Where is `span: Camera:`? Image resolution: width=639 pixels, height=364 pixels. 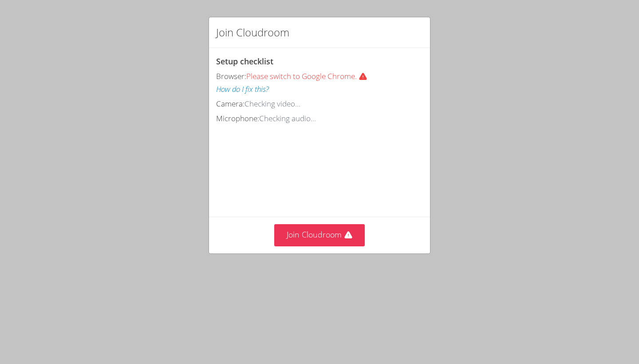
span: Camera: is located at coordinates (231, 104).